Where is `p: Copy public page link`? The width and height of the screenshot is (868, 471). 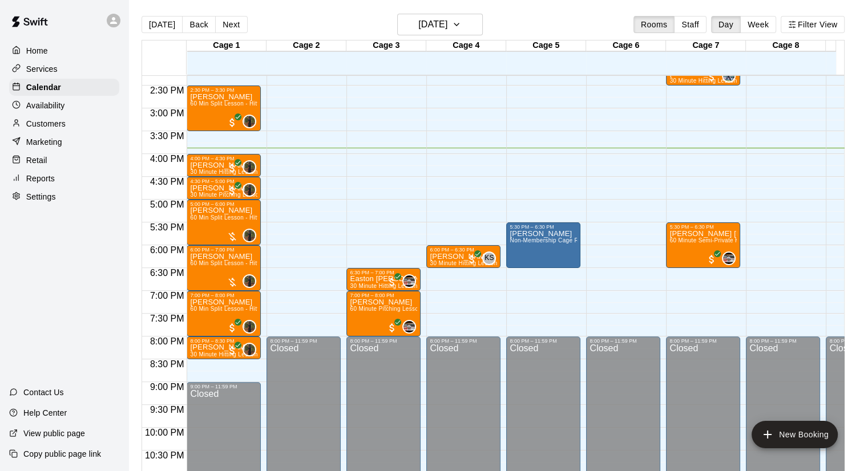
p: Copy public page link is located at coordinates (62, 454).